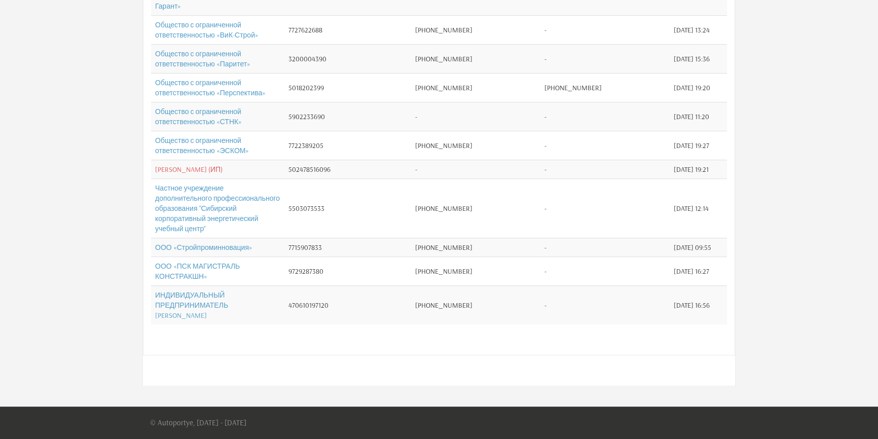 This screenshot has width=878, height=439. Describe the element at coordinates (202, 145) in the screenshot. I see `a: Общество с ограниченной ответственностью «ЭСКОМ»` at that location.